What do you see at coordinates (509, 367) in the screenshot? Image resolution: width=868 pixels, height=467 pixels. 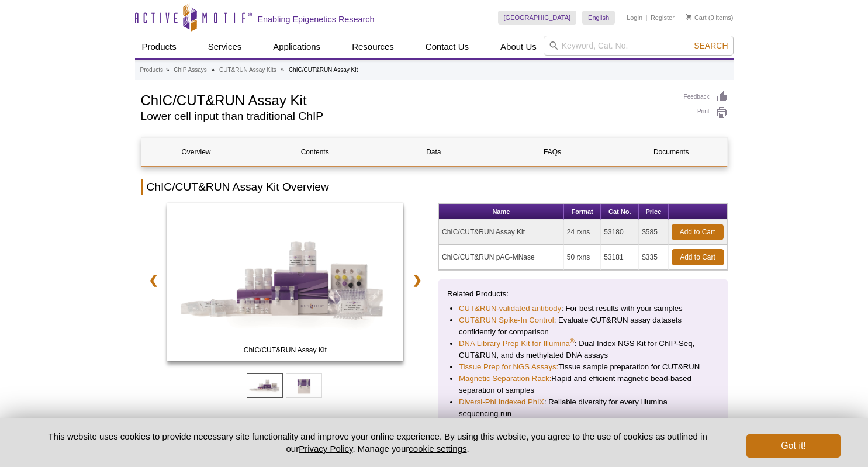 I see `a: Tissue Prep for NGS Assays:` at bounding box center [509, 367].